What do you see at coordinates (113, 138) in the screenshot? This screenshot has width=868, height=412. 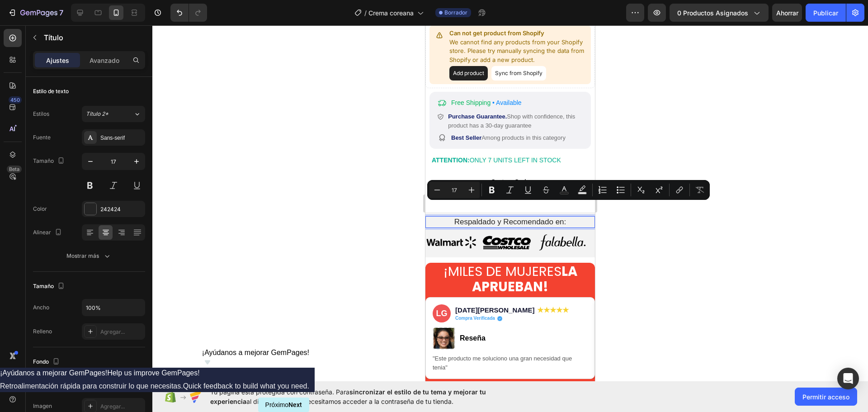 I see `font: Sans-serif` at bounding box center [113, 138].